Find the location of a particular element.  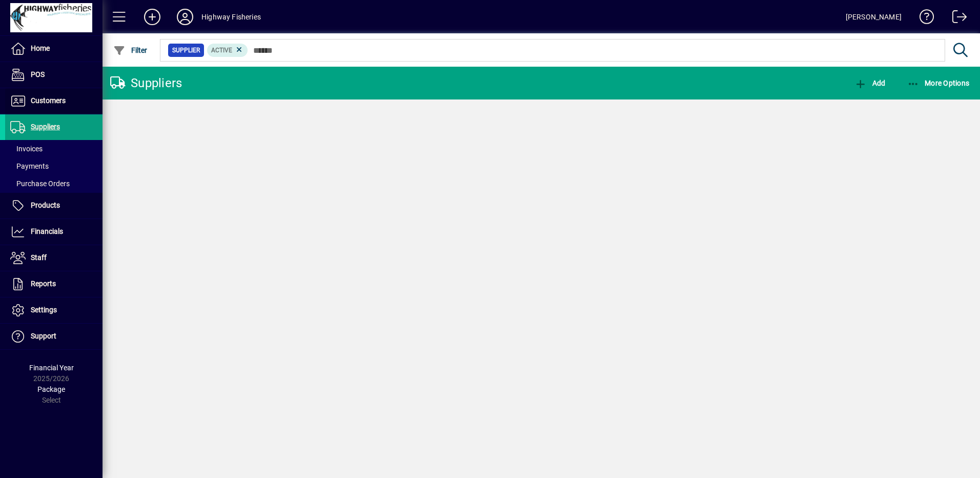

span: Support is located at coordinates (44, 336).